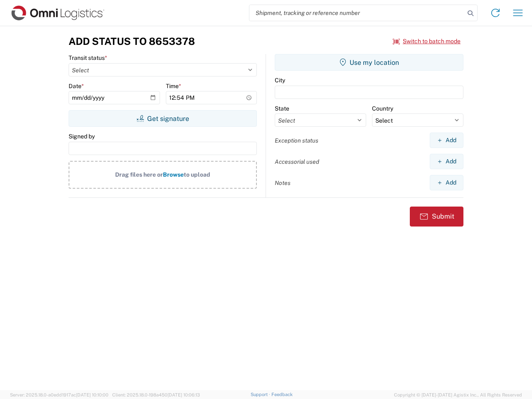 This screenshot has height=399, width=532. Describe the element at coordinates (357, 13) in the screenshot. I see `input: Shipment, tracking or reference number` at that location.